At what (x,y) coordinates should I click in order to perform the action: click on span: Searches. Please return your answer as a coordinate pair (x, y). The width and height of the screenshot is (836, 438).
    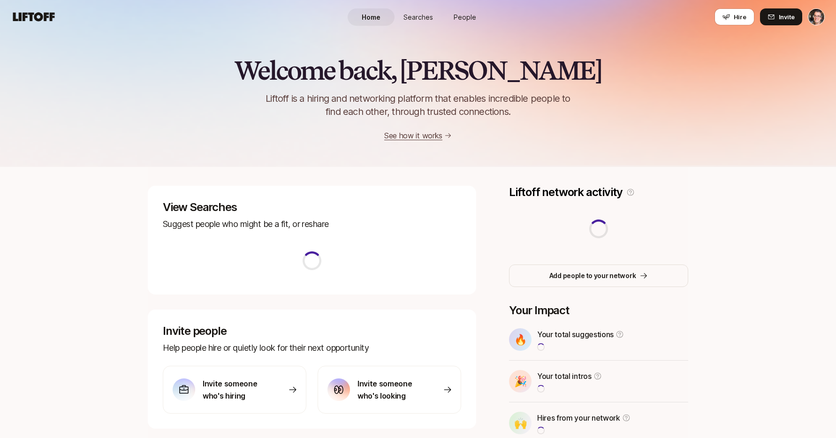
    Looking at the image, I should click on (418, 17).